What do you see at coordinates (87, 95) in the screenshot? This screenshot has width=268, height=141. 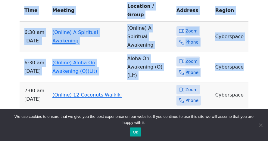 I see `a: (Online) 12 Coconuts Waikiki` at bounding box center [87, 95].